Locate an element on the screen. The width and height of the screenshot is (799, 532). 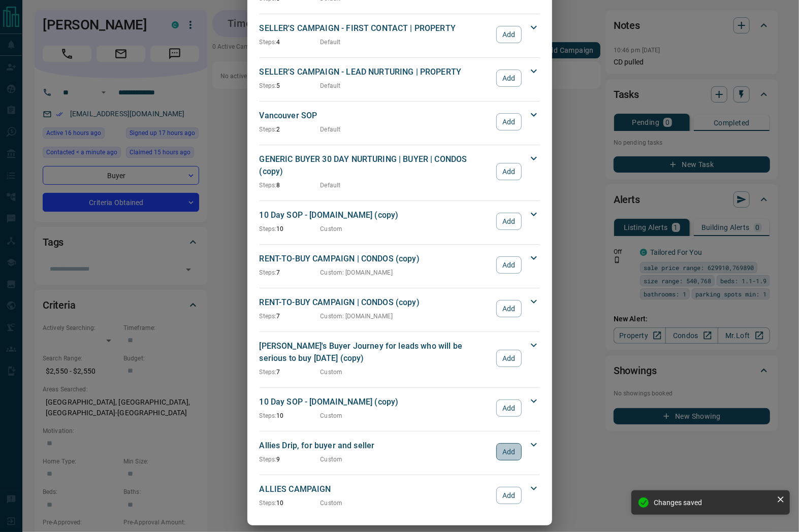
p: 9 is located at coordinates (290, 460).